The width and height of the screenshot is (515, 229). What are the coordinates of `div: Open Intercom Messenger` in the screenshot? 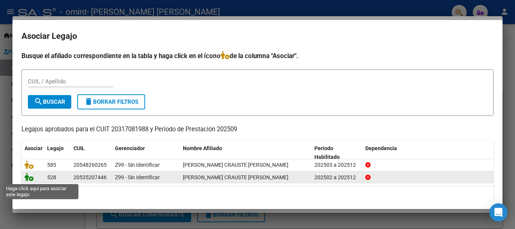 It's located at (498, 212).